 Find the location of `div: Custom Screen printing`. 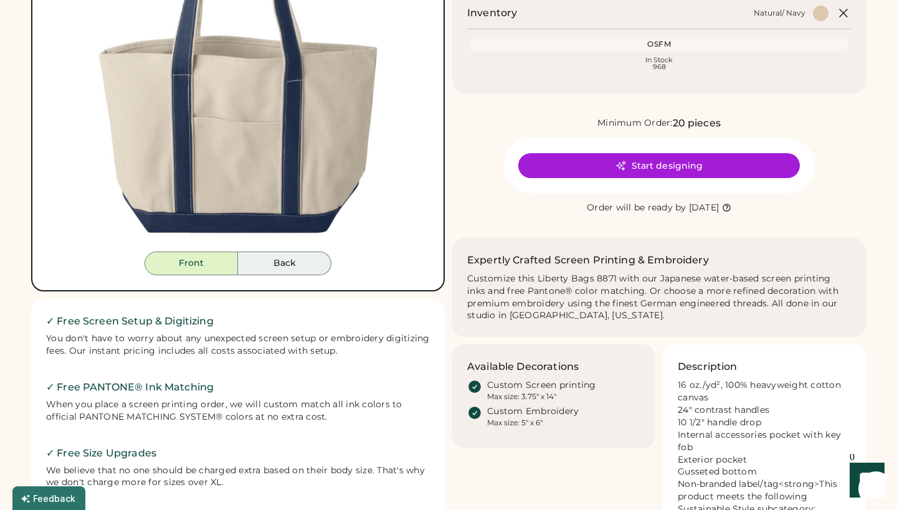

div: Custom Screen printing is located at coordinates (541, 386).